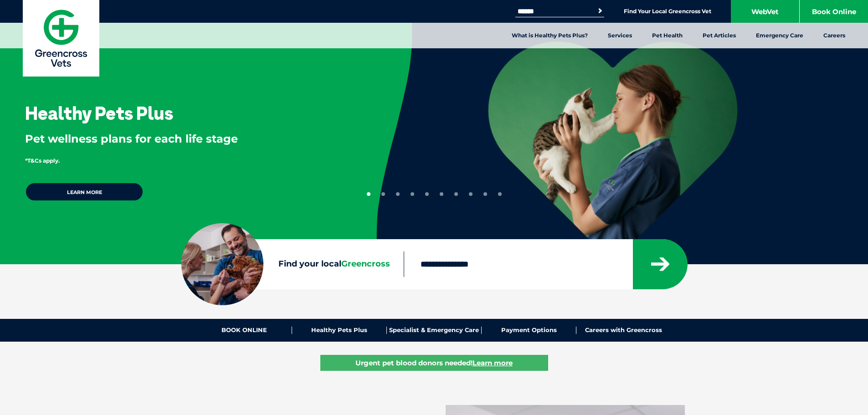 The width and height of the screenshot is (868, 415). What do you see at coordinates (435, 363) in the screenshot?
I see `a: Urgent pet blood donors needed!Learn more` at bounding box center [435, 363].